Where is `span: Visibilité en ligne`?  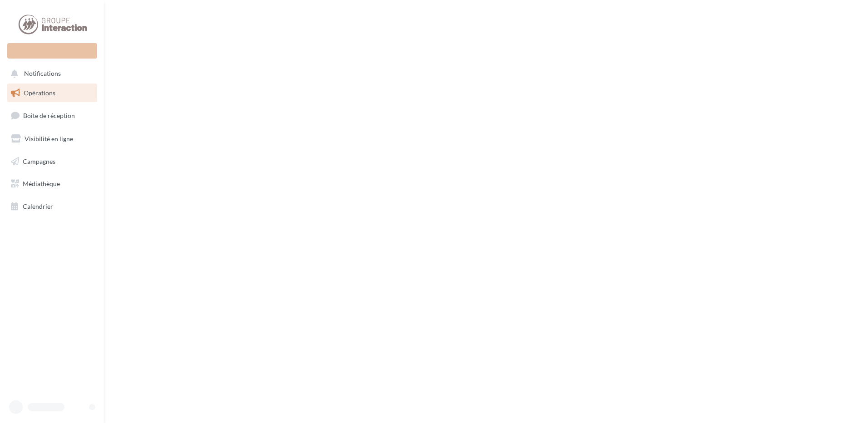 span: Visibilité en ligne is located at coordinates (48, 138).